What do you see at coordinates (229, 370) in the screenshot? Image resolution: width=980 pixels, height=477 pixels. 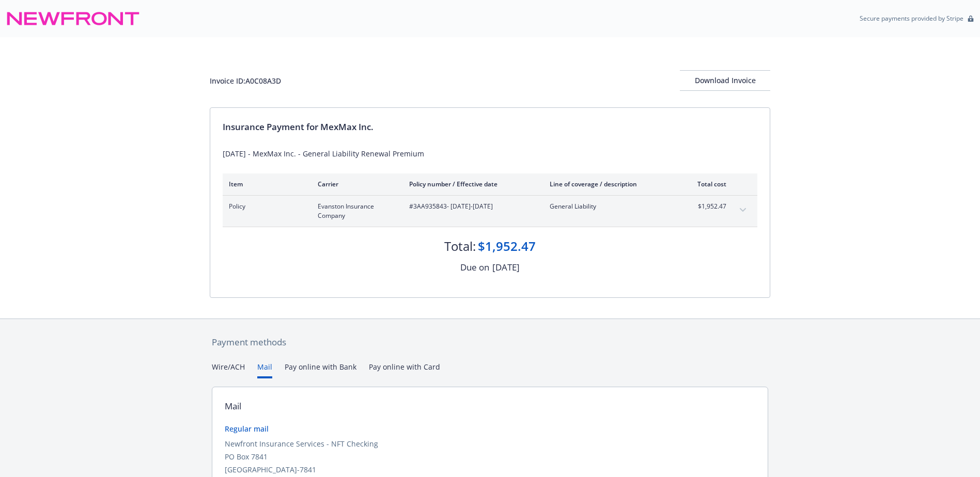 I see `button: Wire/ACH` at bounding box center [229, 370].